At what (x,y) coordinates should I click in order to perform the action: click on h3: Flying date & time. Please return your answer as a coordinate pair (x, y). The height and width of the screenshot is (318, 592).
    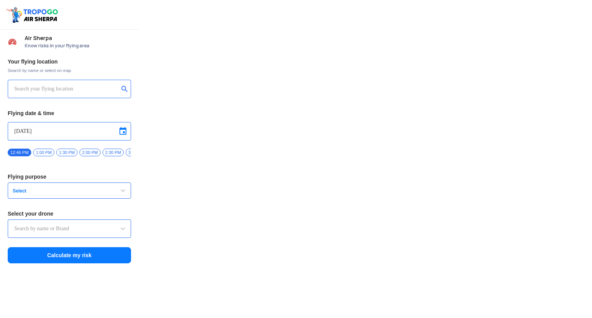
    Looking at the image, I should click on (69, 113).